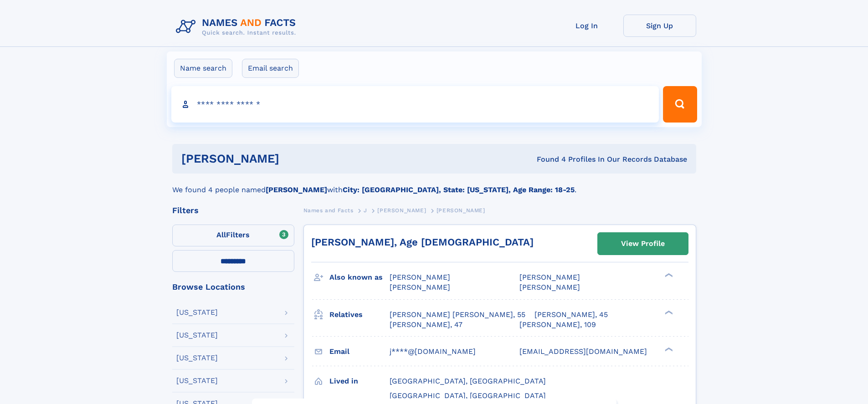 Image resolution: width=868 pixels, height=404 pixels. What do you see at coordinates (360, 351) in the screenshot?
I see `h3: Email` at bounding box center [360, 351].